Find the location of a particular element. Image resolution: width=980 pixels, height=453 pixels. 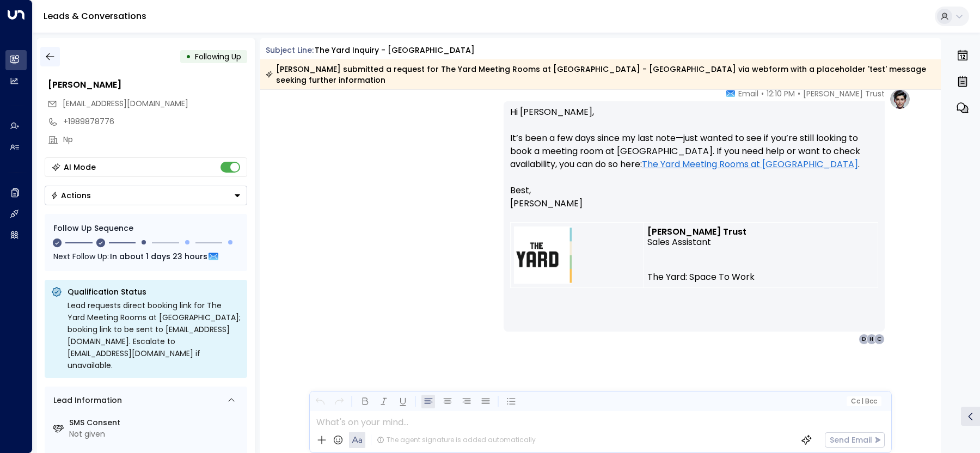

span: Cc Bcc is located at coordinates (863, 401).